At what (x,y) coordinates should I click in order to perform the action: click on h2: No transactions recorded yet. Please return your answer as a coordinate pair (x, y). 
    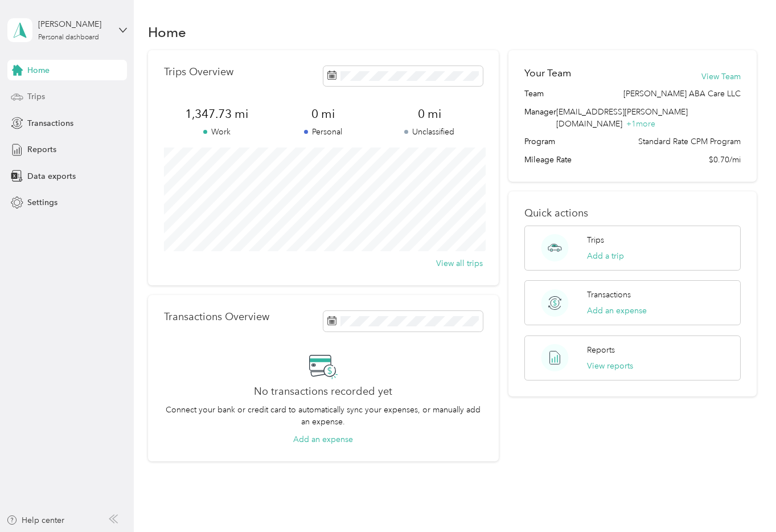
    Looking at the image, I should click on (323, 392).